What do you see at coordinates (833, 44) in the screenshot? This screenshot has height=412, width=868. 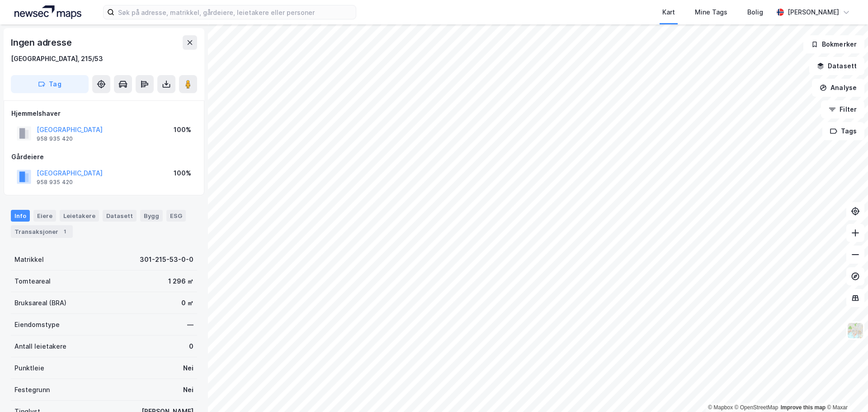 I see `button: Bokmerker` at bounding box center [833, 44].